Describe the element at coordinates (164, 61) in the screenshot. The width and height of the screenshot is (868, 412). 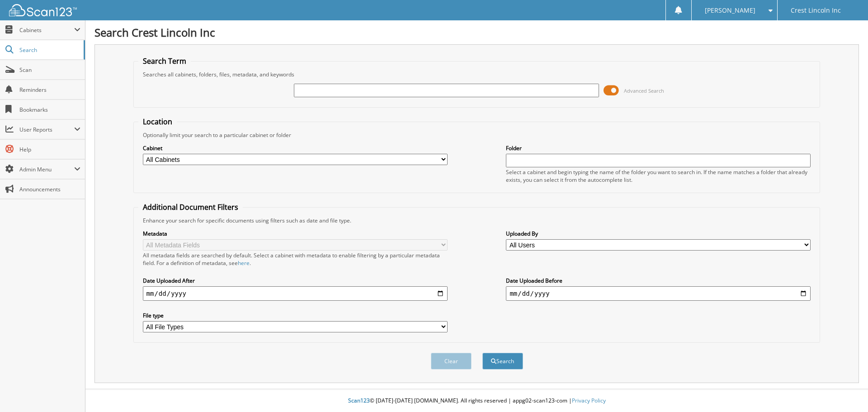
I see `legend: Search Term` at that location.